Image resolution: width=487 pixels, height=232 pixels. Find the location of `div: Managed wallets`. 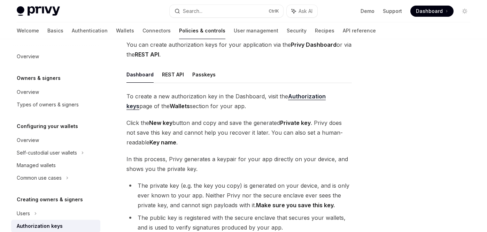

div: Managed wallets is located at coordinates (36, 165).